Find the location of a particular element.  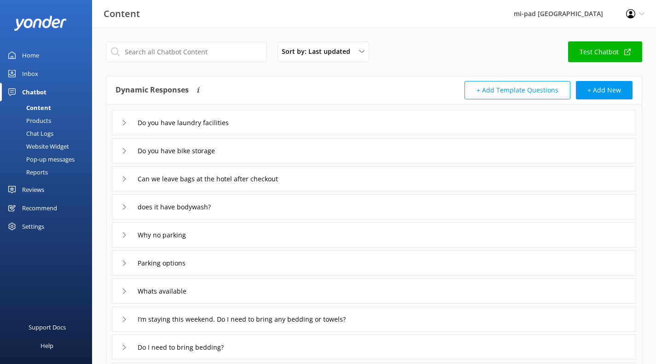

h4: Dynamic Responses is located at coordinates (152, 90).